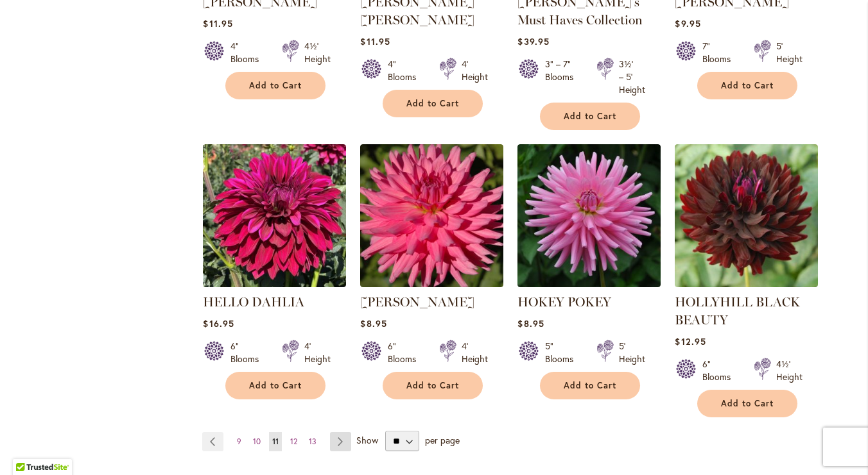  Describe the element at coordinates (746, 216) in the screenshot. I see `img: HOLLYHILL BLACK BEAUTY` at that location.